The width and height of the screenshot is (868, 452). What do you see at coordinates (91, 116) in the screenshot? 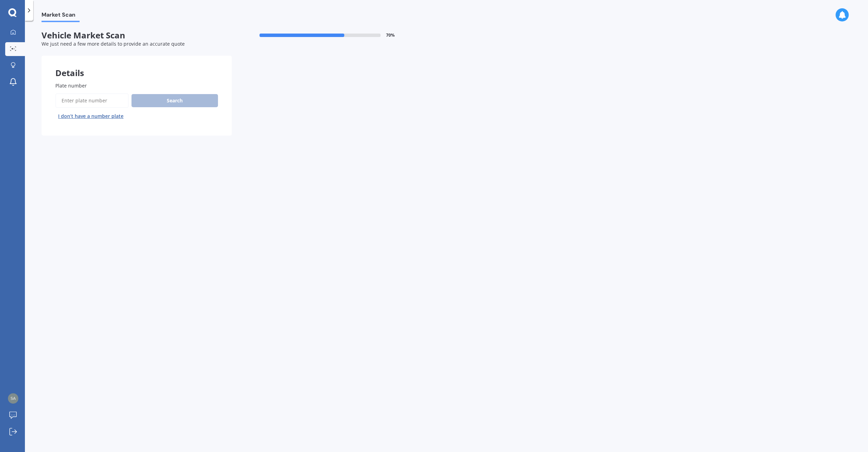
I see `button: I don’t have a number plate` at bounding box center [91, 116].